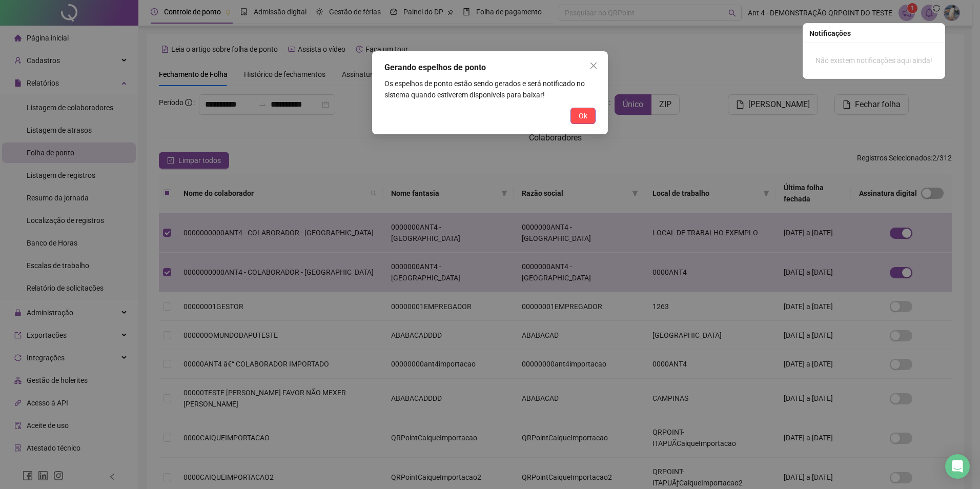 The width and height of the screenshot is (980, 489). What do you see at coordinates (435, 67) in the screenshot?
I see `span: Gerando espelhos de ponto` at bounding box center [435, 67].